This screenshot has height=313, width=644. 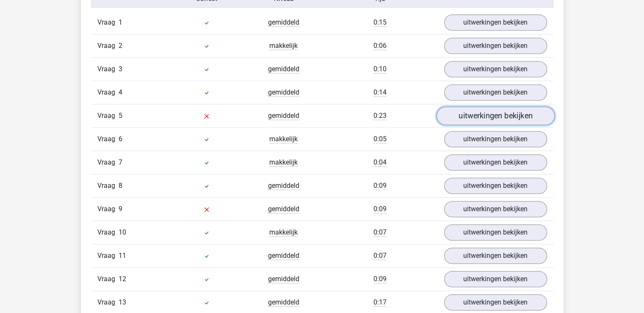 What do you see at coordinates (380, 302) in the screenshot?
I see `span: 0:17` at bounding box center [380, 302].